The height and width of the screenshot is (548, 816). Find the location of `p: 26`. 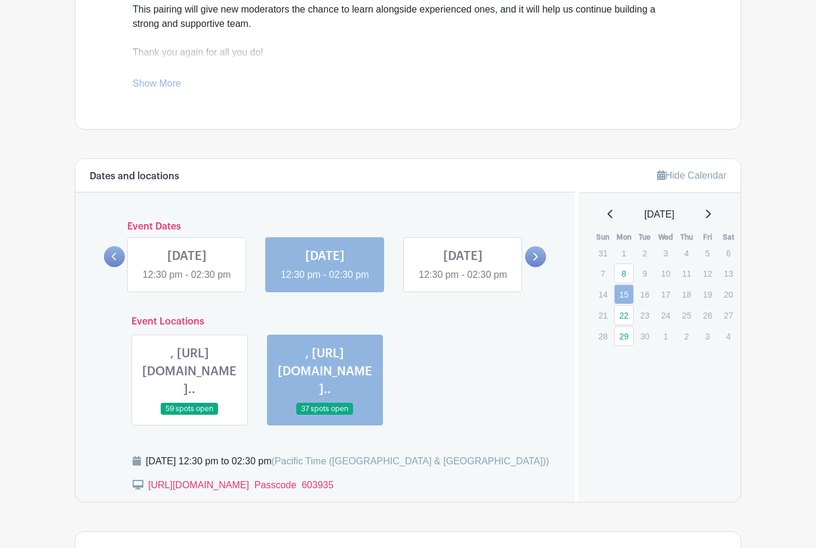

p: 26 is located at coordinates (707, 315).